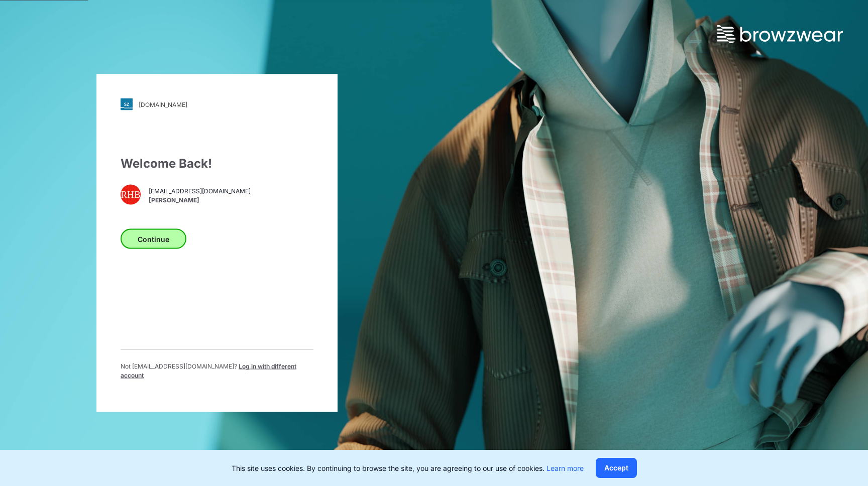  Describe the element at coordinates (780, 34) in the screenshot. I see `img: browzwear-logo.73288ffb.svg` at that location.